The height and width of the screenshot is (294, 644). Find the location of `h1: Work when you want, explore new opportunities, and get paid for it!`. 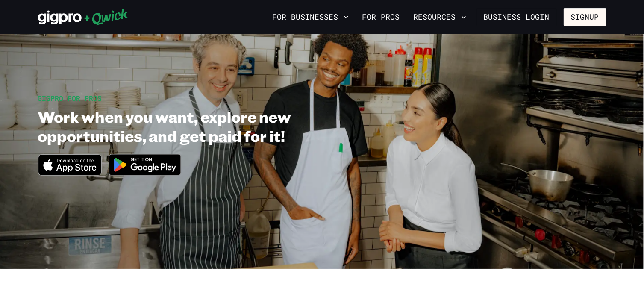

h1: Work when you want, explore new opportunities, and get paid for it! is located at coordinates (208, 126).